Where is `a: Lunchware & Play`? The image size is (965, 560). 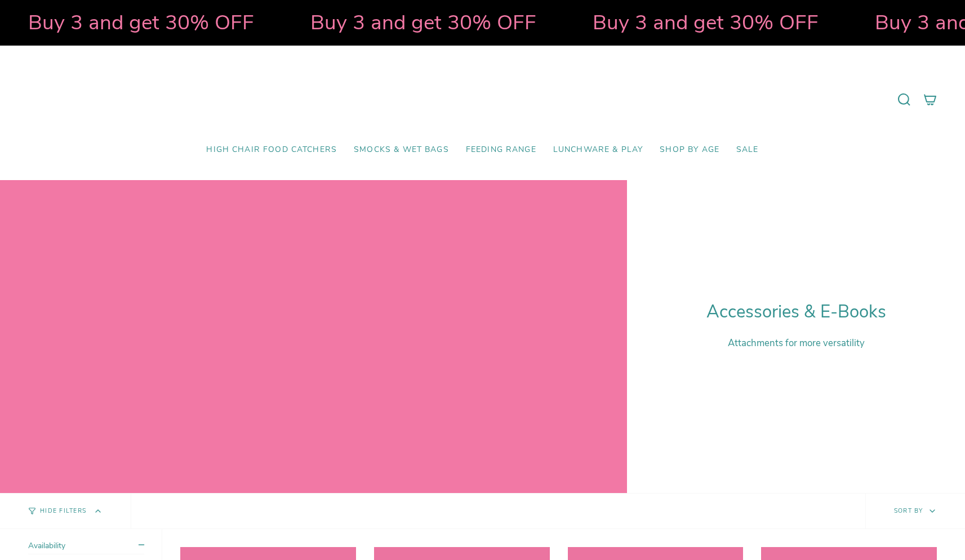
a: Lunchware & Play is located at coordinates (598, 150).